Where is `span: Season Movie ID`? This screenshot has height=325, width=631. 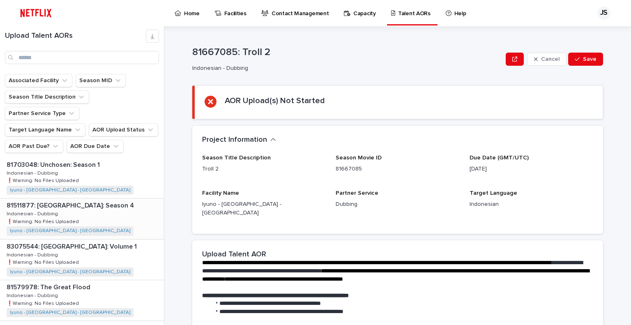 span: Season Movie ID is located at coordinates (359, 158).